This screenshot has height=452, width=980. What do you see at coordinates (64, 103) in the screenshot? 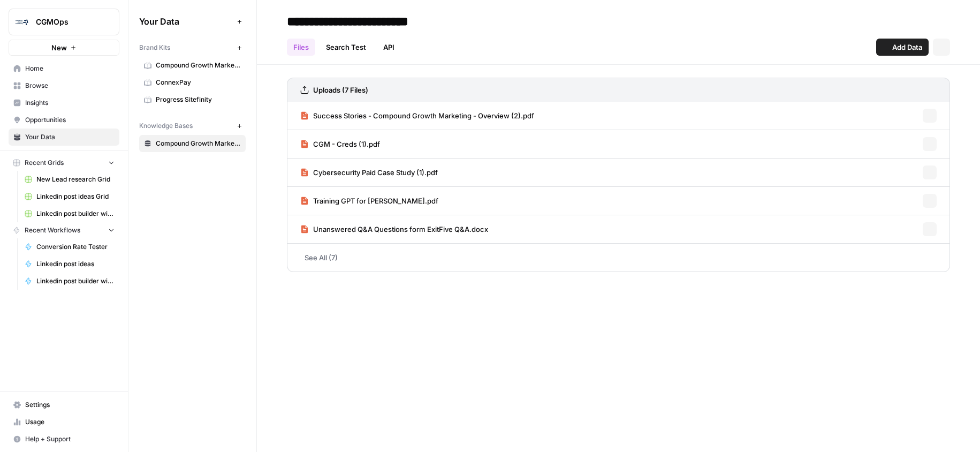
I see `a: Insights` at bounding box center [64, 103].